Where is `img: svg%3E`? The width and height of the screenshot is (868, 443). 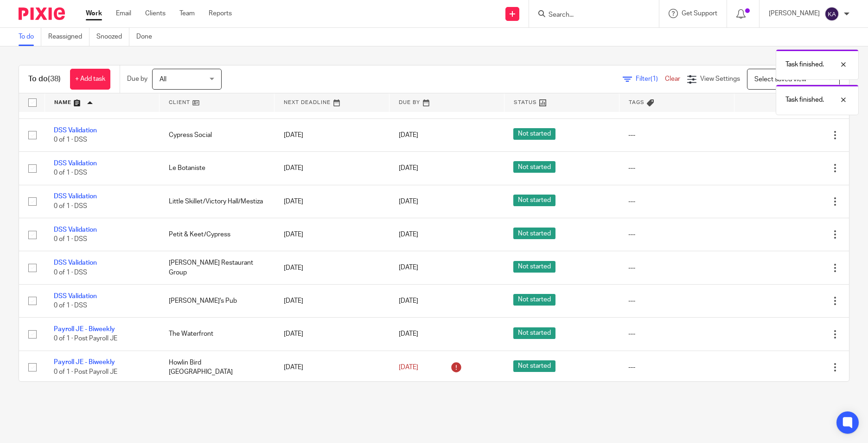
img: svg%3E is located at coordinates (832, 14).